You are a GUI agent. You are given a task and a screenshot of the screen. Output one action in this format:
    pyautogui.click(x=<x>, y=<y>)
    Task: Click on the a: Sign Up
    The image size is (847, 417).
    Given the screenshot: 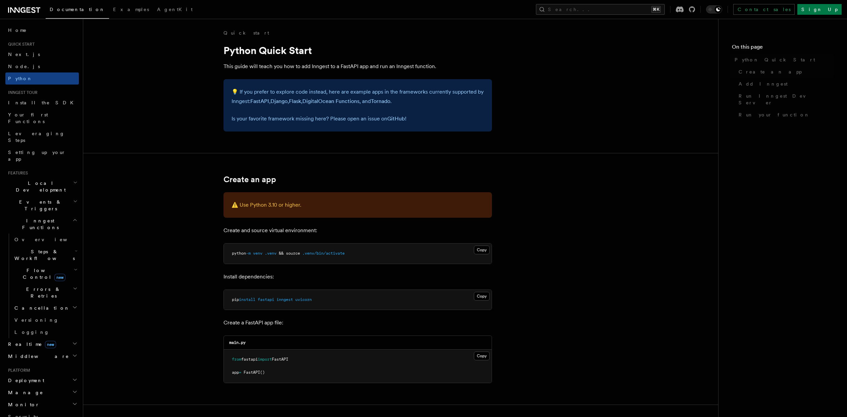 What is the action you would take?
    pyautogui.click(x=820, y=9)
    